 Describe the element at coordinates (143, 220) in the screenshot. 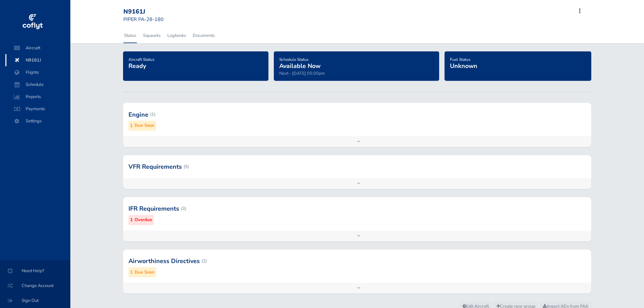

I see `small: Overdue` at that location.